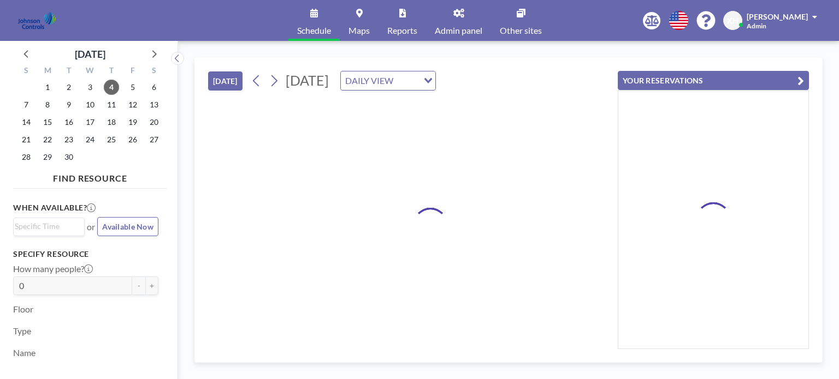 Image resolution: width=839 pixels, height=379 pixels. What do you see at coordinates (154, 140) in the screenshot?
I see `span: Saturday, September 27, 2025` at bounding box center [154, 140].